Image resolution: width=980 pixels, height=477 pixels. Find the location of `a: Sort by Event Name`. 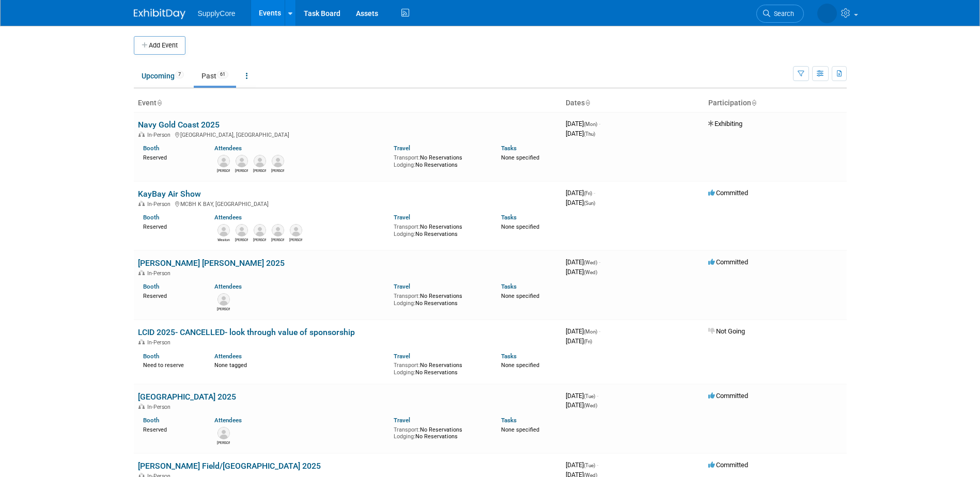

a: Sort by Event Name is located at coordinates (159, 102).